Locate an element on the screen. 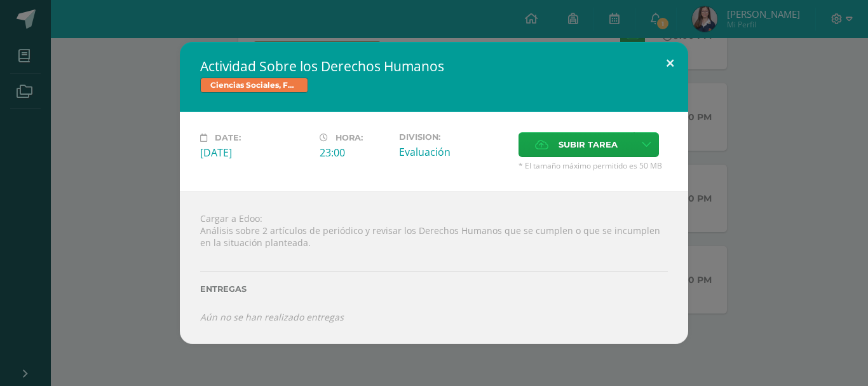 The image size is (868, 386). span: Hora: is located at coordinates (349, 138).